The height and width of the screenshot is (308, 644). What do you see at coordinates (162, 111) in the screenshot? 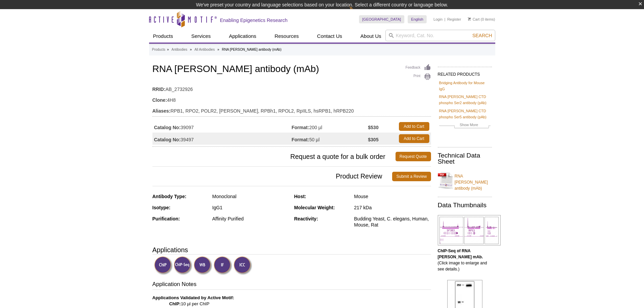
I see `strong: Aliases:` at bounding box center [162, 111].